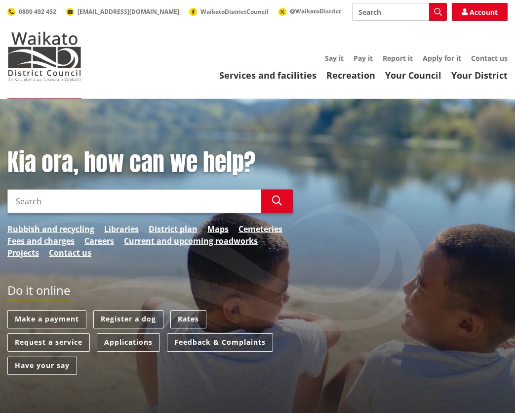 The height and width of the screenshot is (413, 515). I want to click on a: WaikatoDistrictCouncil, so click(229, 11).